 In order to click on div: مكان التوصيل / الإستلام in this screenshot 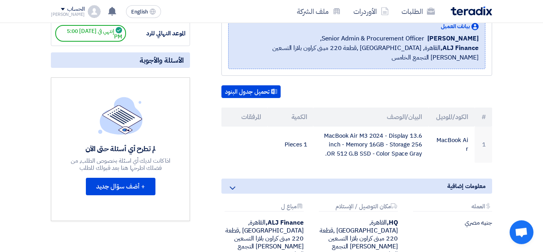, I will do `click(358, 207)`.